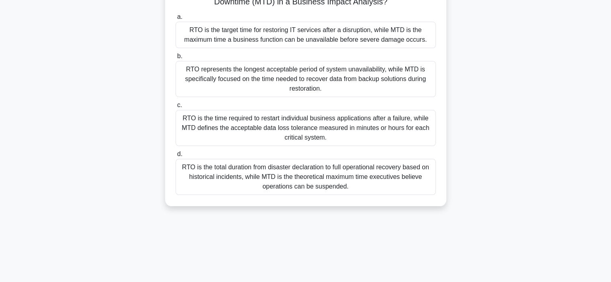 This screenshot has height=282, width=611. Describe the element at coordinates (306, 128) in the screenshot. I see `div: RTO is the time required to restart individual business applications after a failure, while MTD d...` at that location.